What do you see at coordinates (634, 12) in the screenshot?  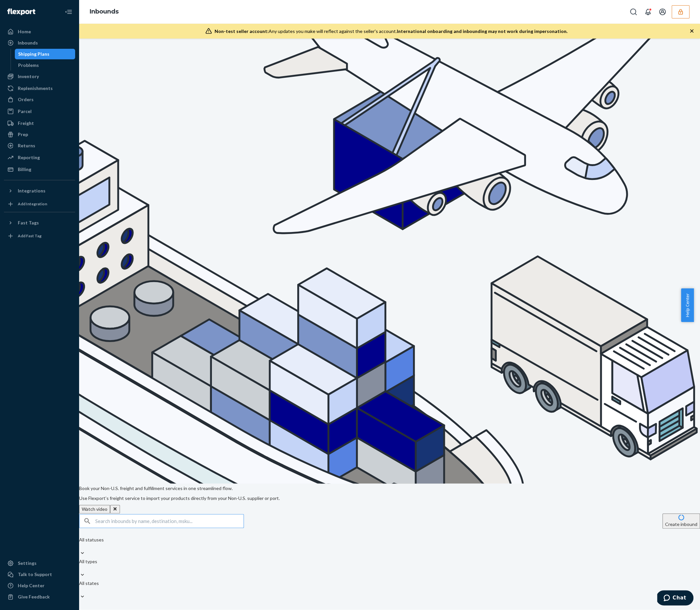 I see `button: Open Search Box` at bounding box center [634, 12].